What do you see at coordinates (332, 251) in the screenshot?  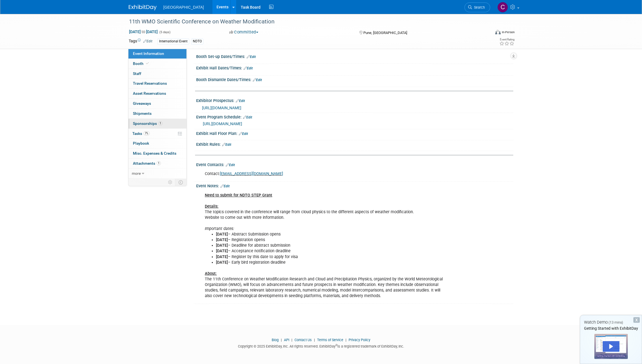 I see `li: – Acceptance notification deadline` at bounding box center [332, 251].